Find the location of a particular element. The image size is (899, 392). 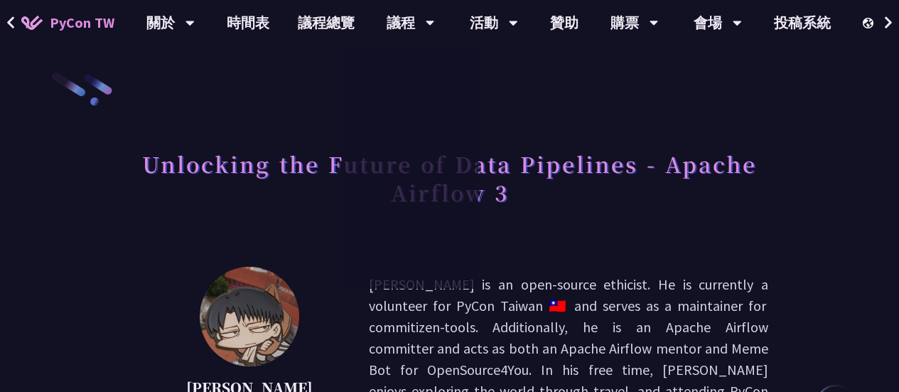

span: PyCon TW is located at coordinates (82, 23).